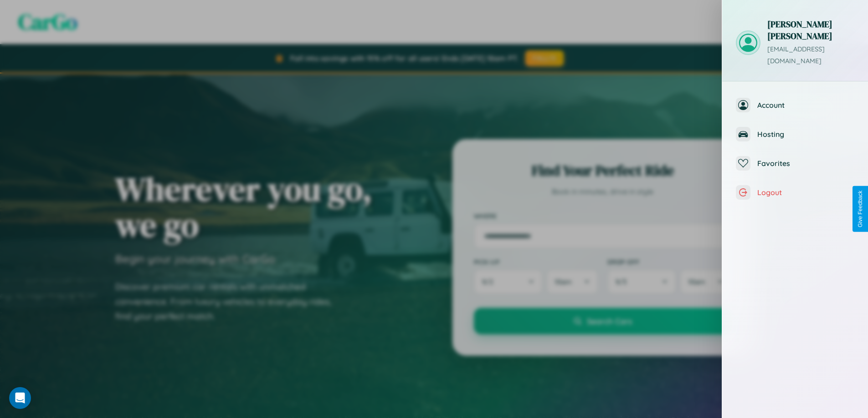  What do you see at coordinates (805, 105) in the screenshot?
I see `span: Account` at bounding box center [805, 105].